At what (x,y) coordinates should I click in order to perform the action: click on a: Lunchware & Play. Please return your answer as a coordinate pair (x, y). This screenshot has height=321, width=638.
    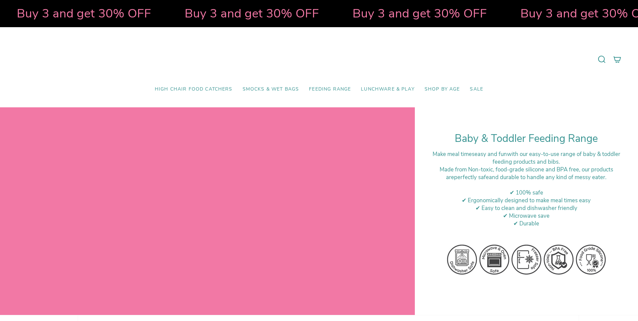
    Looking at the image, I should click on (388, 89).